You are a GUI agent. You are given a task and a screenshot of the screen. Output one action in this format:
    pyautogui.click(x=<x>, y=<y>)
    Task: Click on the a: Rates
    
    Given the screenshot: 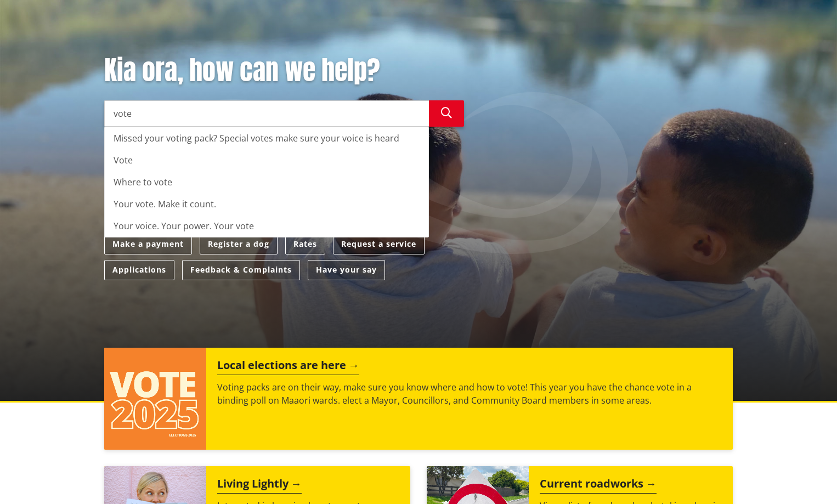 What is the action you would take?
    pyautogui.click(x=305, y=244)
    